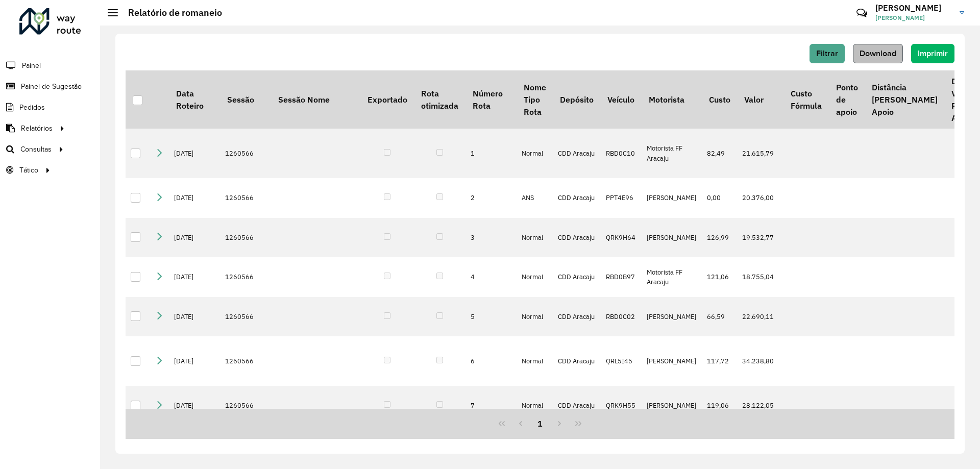 This screenshot has width=980, height=469. Describe the element at coordinates (719, 153) in the screenshot. I see `td: 82,49` at that location.